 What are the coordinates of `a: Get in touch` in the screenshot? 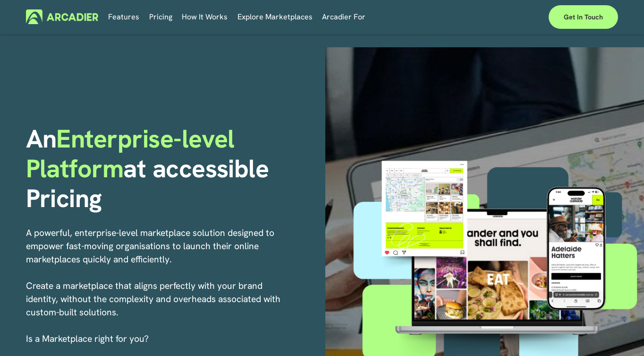 It's located at (583, 17).